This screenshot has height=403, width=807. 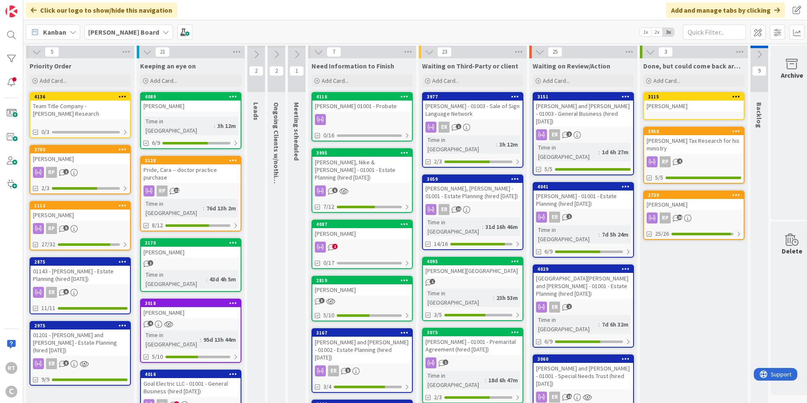 What do you see at coordinates (48, 308) in the screenshot?
I see `span: 11/11` at bounding box center [48, 308].